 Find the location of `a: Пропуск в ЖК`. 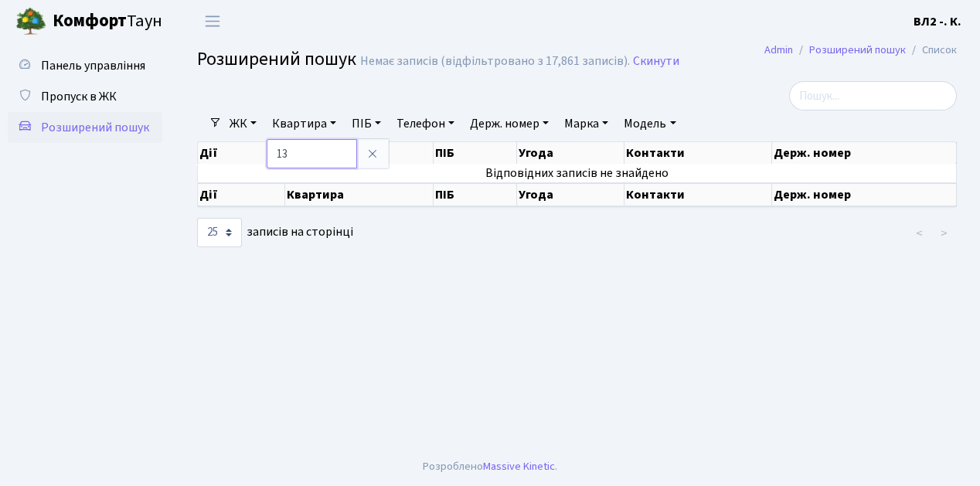

a: Пропуск в ЖК is located at coordinates (85, 97).